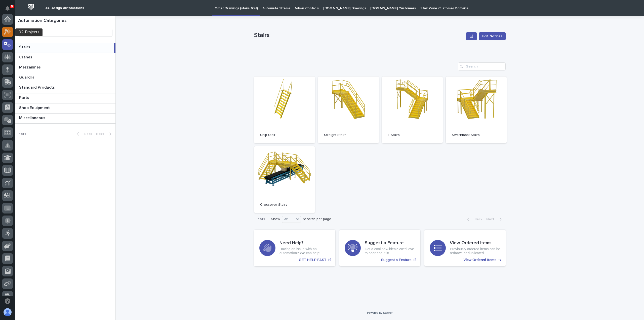 Image resolution: width=644 pixels, height=320 pixels. I want to click on img: image, so click(70, 66).